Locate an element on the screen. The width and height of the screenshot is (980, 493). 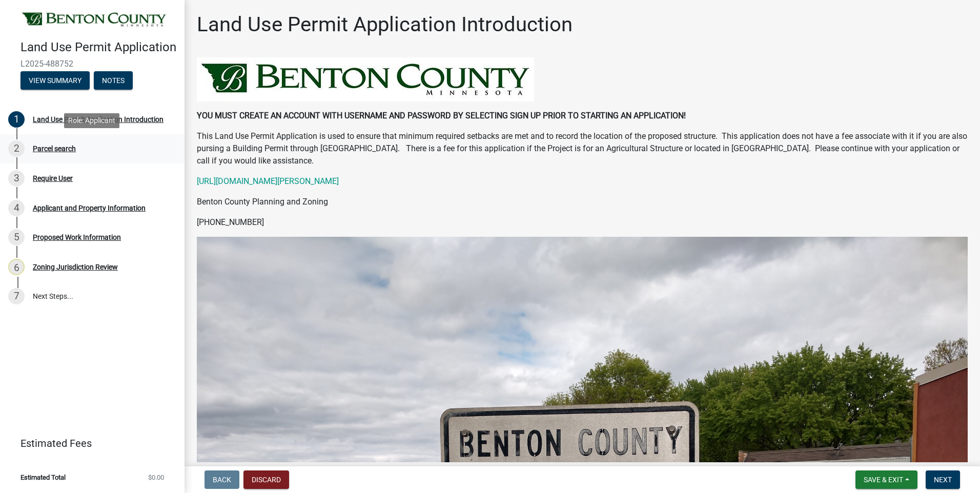
div: Role: Applicant is located at coordinates (91, 120).